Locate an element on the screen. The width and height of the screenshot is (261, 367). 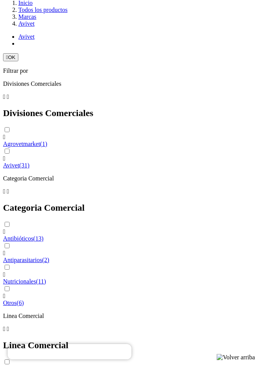
span: (6) is located at coordinates (20, 302).